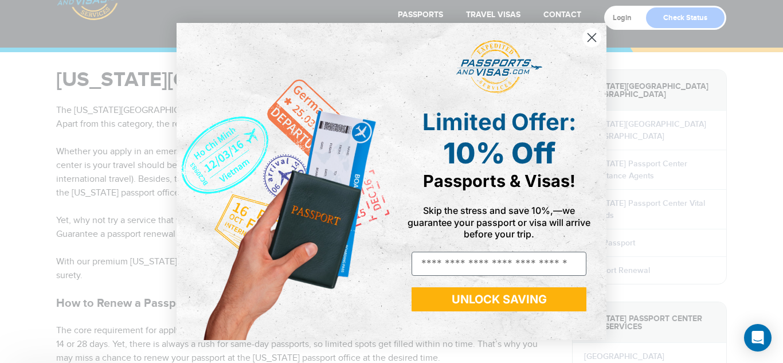 This screenshot has height=363, width=783. What do you see at coordinates (284, 181) in the screenshot?
I see `img: de9cda0d-0715-46ca-9a25-073762a91ba7.png` at bounding box center [284, 181].